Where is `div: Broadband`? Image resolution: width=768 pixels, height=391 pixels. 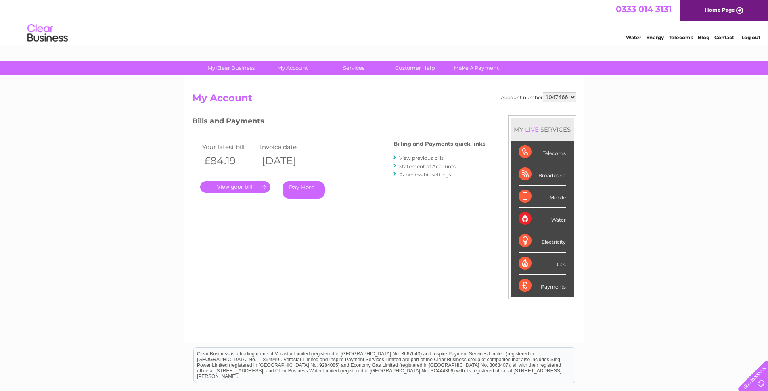
div: Broadband is located at coordinates (542, 174).